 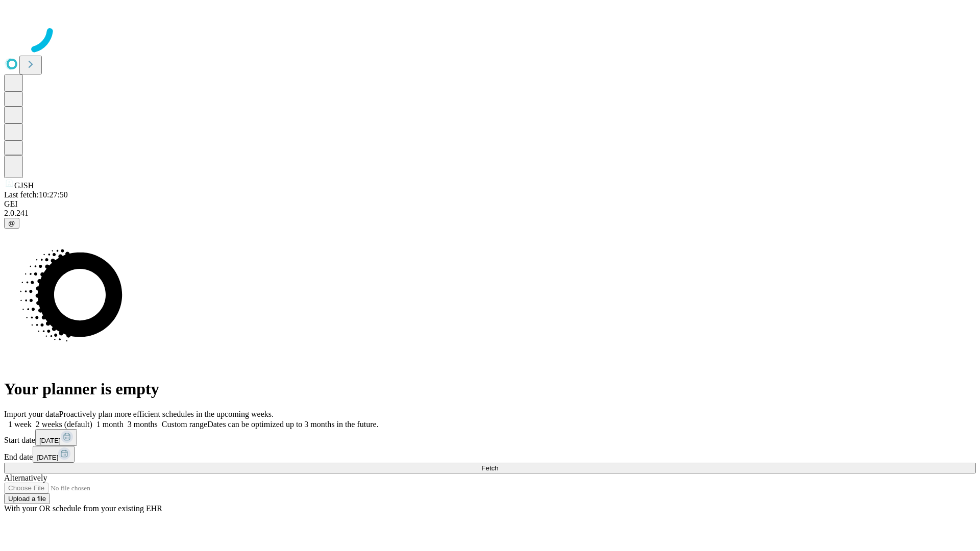 I want to click on div: 2.0.241, so click(x=490, y=214).